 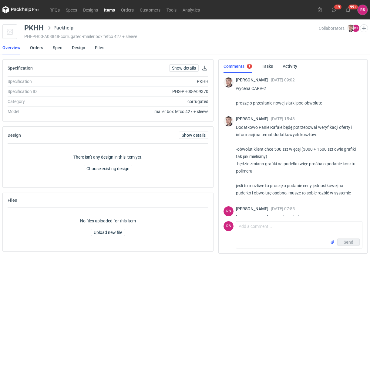 What do you see at coordinates (108, 232) in the screenshot?
I see `span: Upload new file` at bounding box center [108, 232].